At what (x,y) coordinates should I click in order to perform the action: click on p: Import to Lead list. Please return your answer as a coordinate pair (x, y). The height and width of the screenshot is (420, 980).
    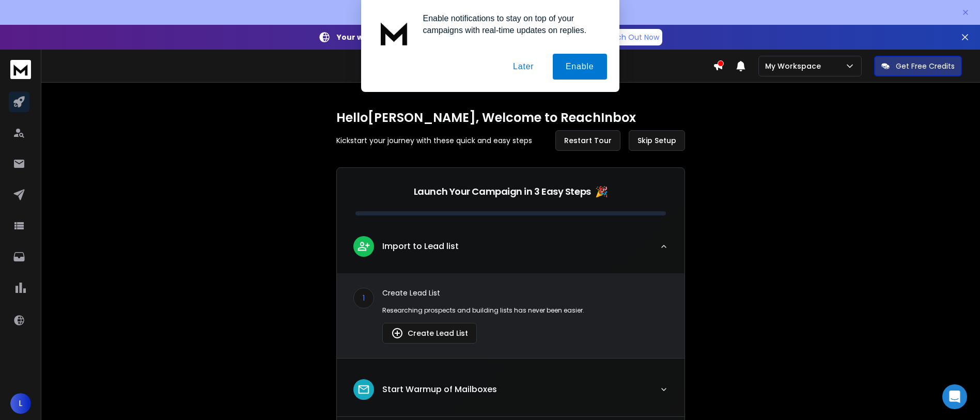
    Looking at the image, I should click on (420, 247).